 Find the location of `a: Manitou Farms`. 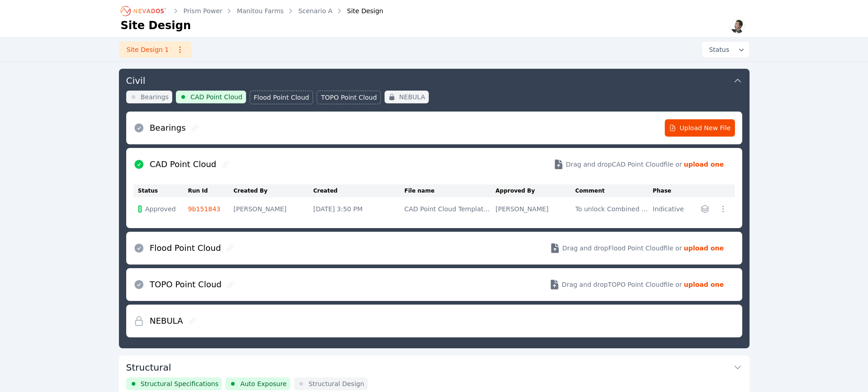

a: Manitou Farms is located at coordinates (260, 11).